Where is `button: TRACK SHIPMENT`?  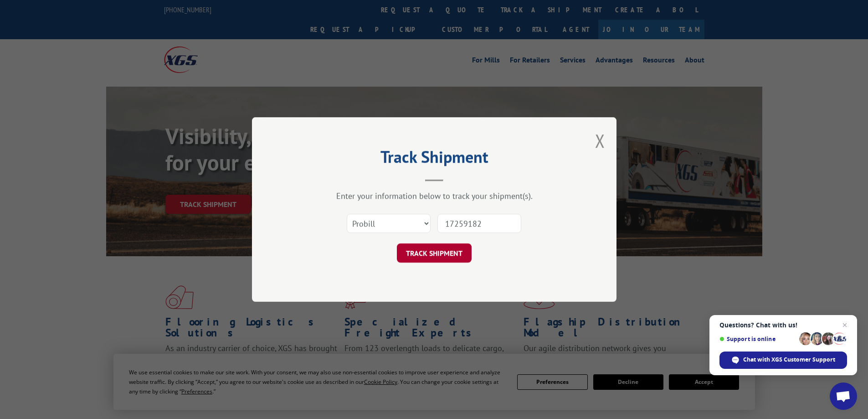
button: TRACK SHIPMENT is located at coordinates (435, 253).